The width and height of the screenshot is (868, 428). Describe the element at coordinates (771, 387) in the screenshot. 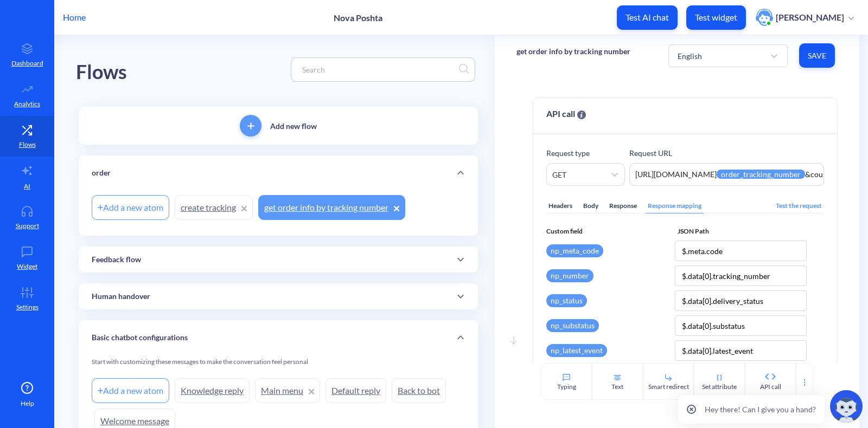

I see `div: API call` at that location.